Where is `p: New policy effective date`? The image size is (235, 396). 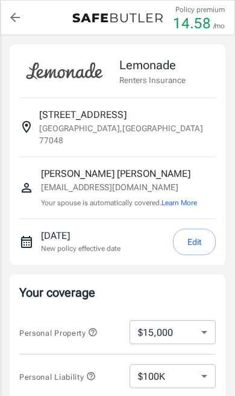 p: New policy effective date is located at coordinates (81, 248).